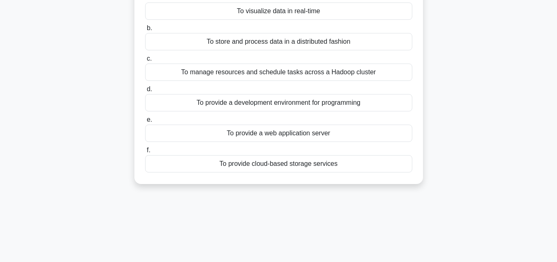 The image size is (557, 262). I want to click on div: To visualize data in real-time, so click(279, 11).